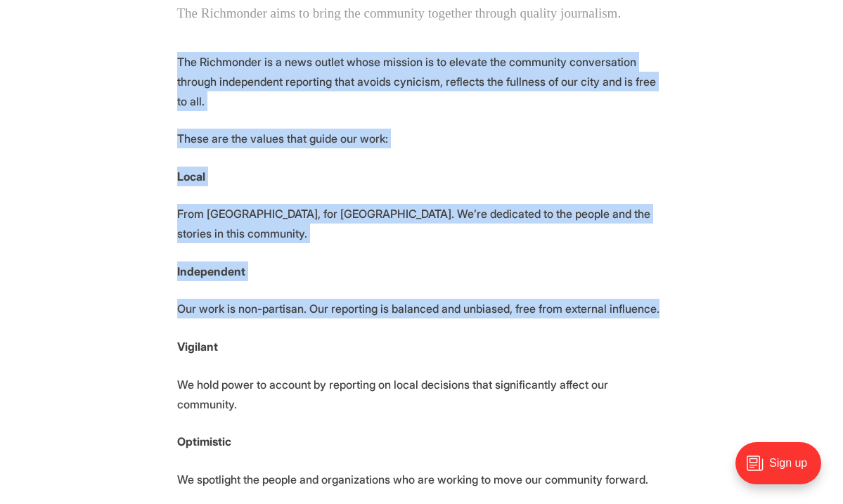  I want to click on strong: Optimistic, so click(204, 442).